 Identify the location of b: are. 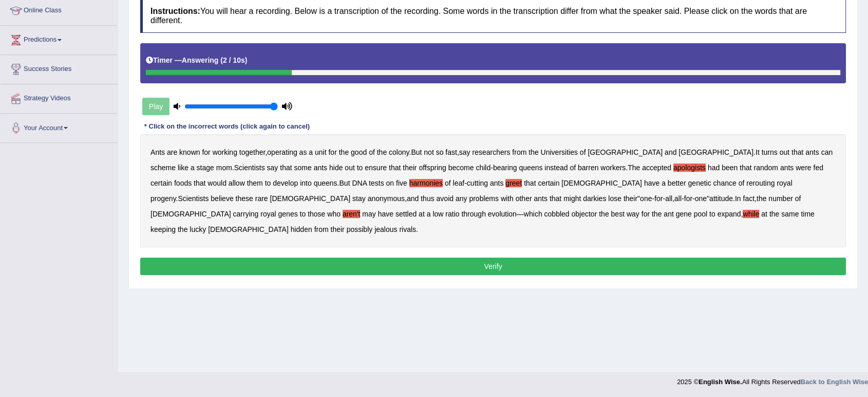
(172, 152).